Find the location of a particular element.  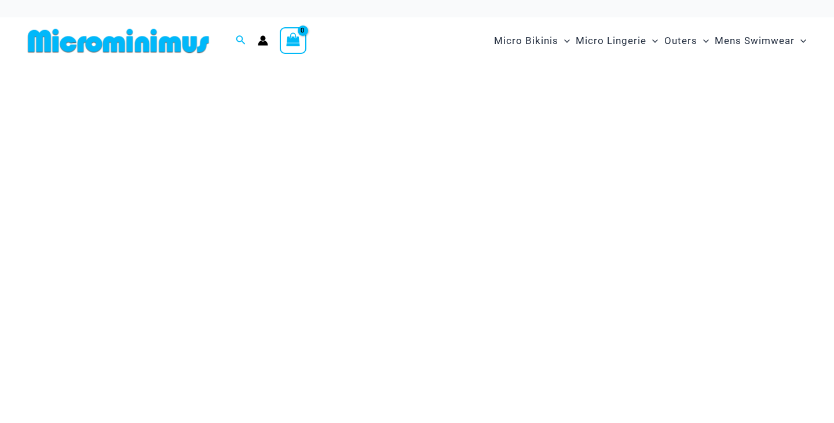

a: View Shopping Cart, empty is located at coordinates (293, 41).